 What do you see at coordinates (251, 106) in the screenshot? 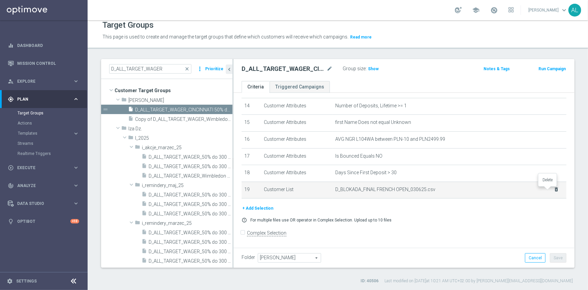
I see `td: 14` at bounding box center [251, 106].